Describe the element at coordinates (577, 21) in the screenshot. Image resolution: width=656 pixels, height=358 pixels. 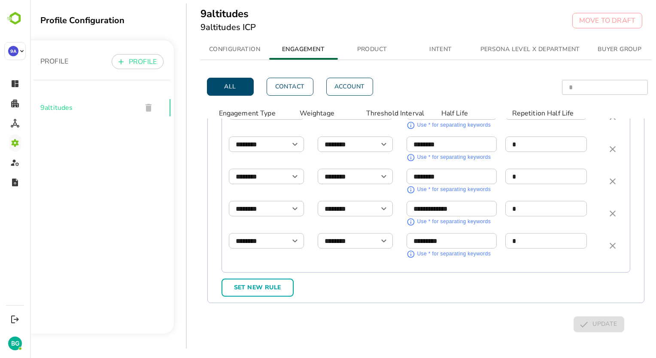
I see `p: MOVE TO DRAFT` at that location.